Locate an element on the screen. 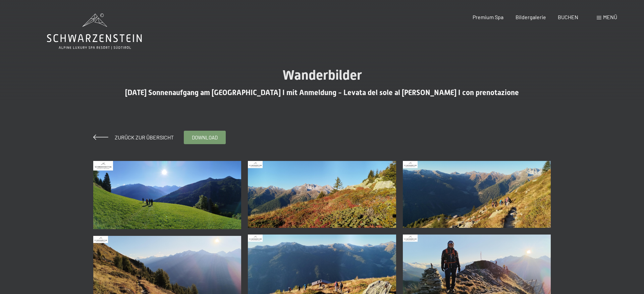 This screenshot has width=644, height=294. a: Bildergalerie is located at coordinates (531, 17).